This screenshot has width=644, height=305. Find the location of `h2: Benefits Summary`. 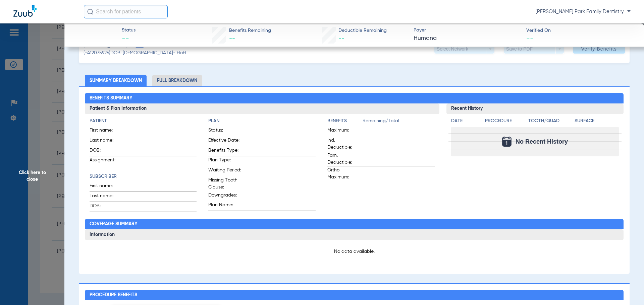

h2: Benefits Summary is located at coordinates (354, 99).